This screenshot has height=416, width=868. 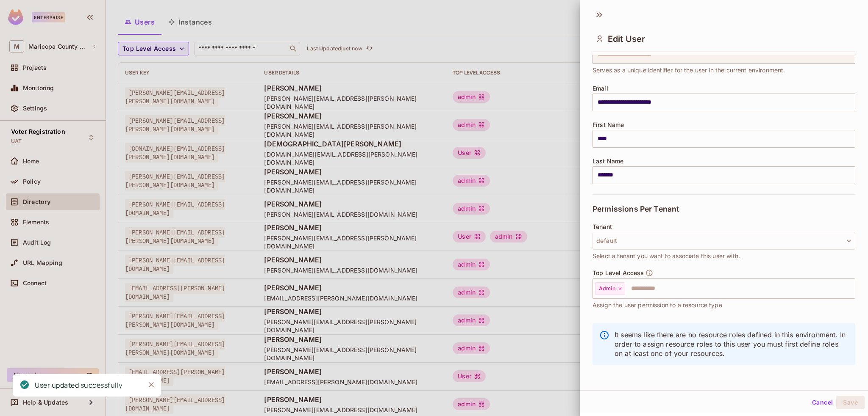 What do you see at coordinates (603, 227) in the screenshot?
I see `span: Tenant` at bounding box center [603, 227].